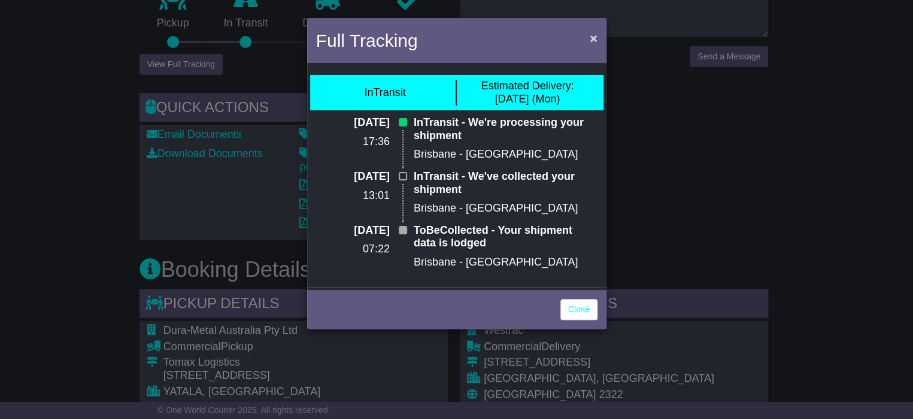  Describe the element at coordinates (506, 129) in the screenshot. I see `p: InTransit - We're processing your shipment` at that location.